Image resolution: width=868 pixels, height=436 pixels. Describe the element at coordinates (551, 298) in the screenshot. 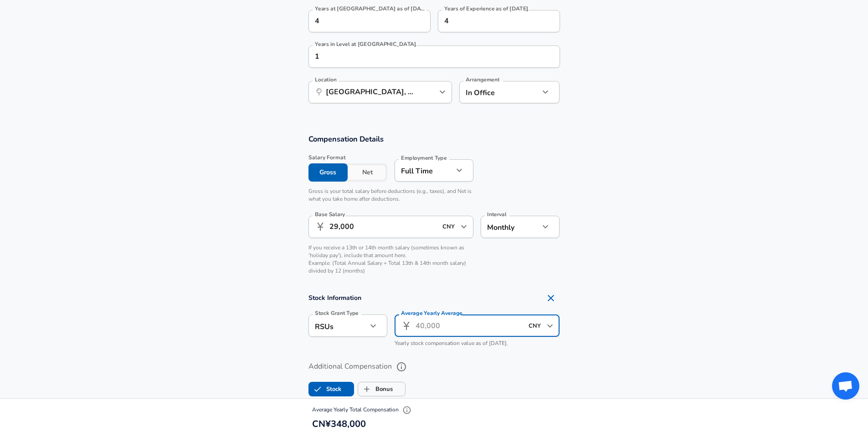

I see `button: Remove Section` at that location.